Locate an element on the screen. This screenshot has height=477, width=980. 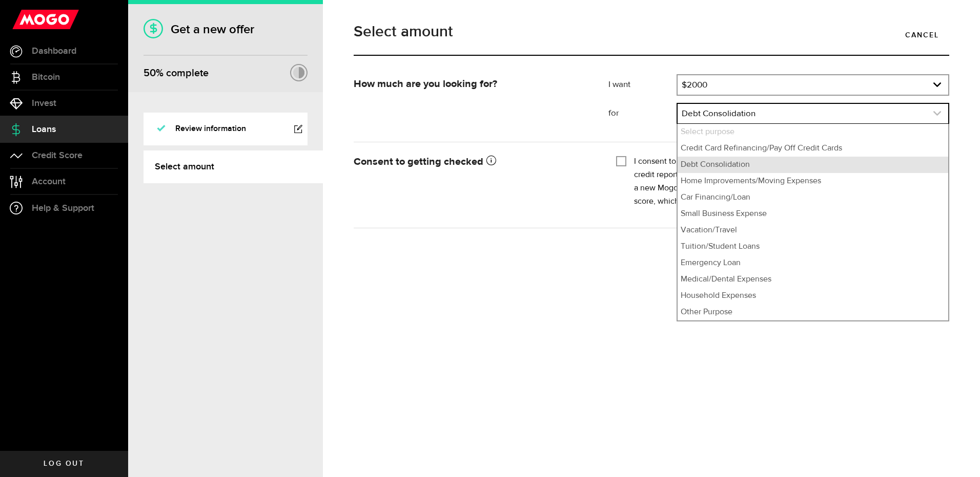
h1: Select amount is located at coordinates (651, 32).